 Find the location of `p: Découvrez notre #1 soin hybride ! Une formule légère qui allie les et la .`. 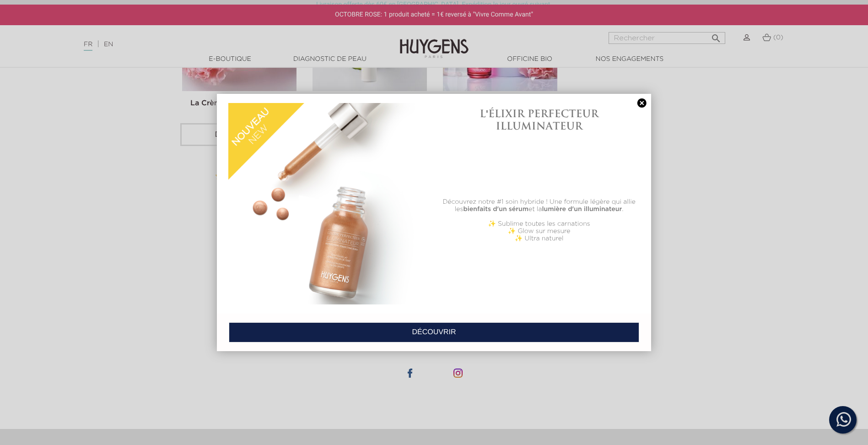

p: Découvrez notre #1 soin hybride ! Une formule légère qui allie les et la . is located at coordinates (539, 205).